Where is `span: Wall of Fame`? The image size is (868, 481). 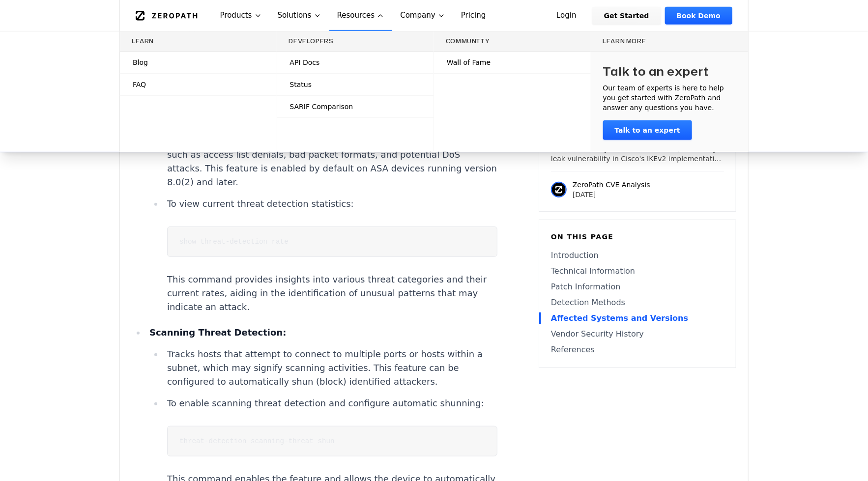 span: Wall of Fame is located at coordinates (468, 63).